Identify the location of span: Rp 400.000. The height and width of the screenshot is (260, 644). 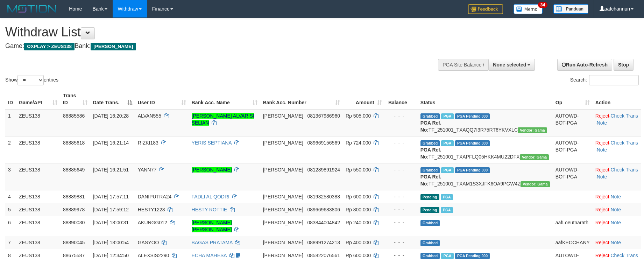
(358, 242).